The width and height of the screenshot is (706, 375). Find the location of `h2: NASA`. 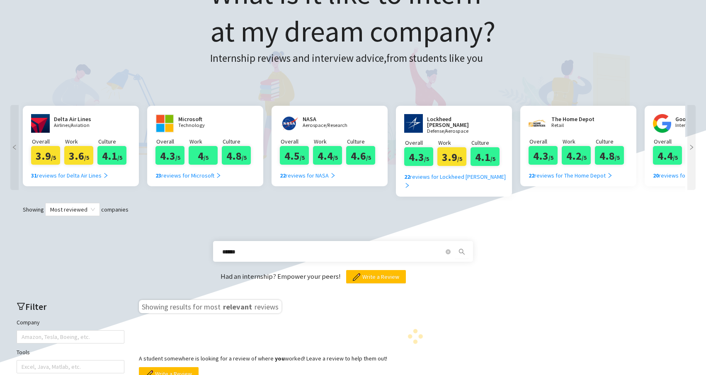

h2: NASA is located at coordinates (328, 119).